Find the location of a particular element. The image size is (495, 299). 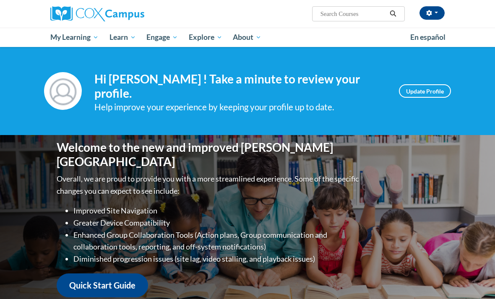

img: Profile Image is located at coordinates (63, 91).